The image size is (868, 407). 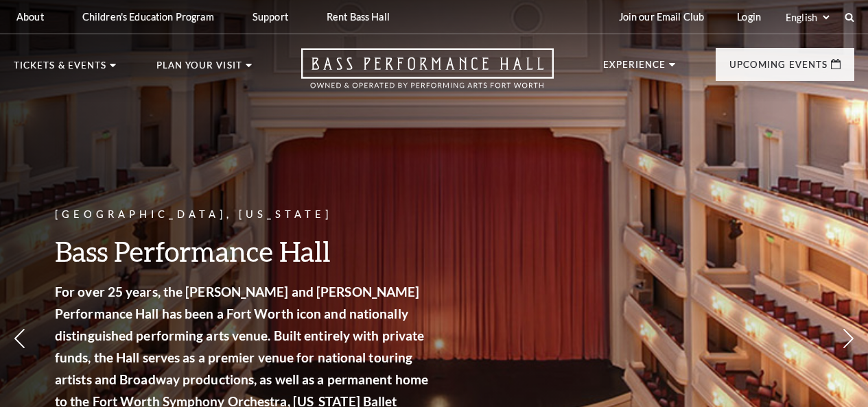 What do you see at coordinates (244, 250) in the screenshot?
I see `h3: Bass Performance Hall` at bounding box center [244, 250].